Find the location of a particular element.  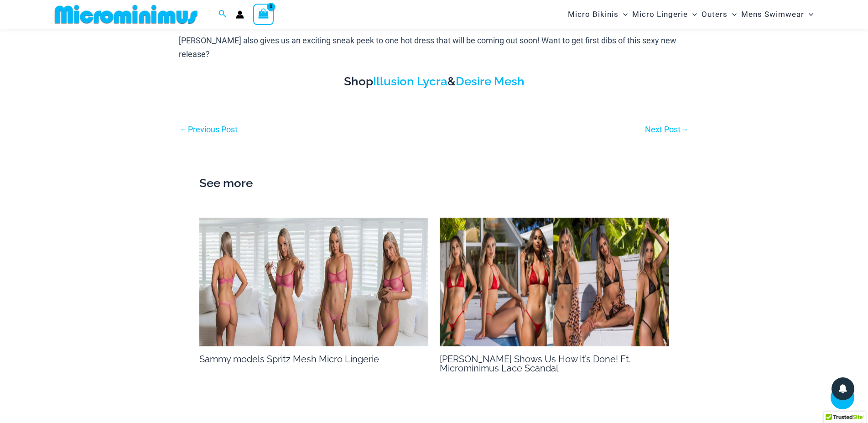

span: Mens Swimwear is located at coordinates (773, 14).